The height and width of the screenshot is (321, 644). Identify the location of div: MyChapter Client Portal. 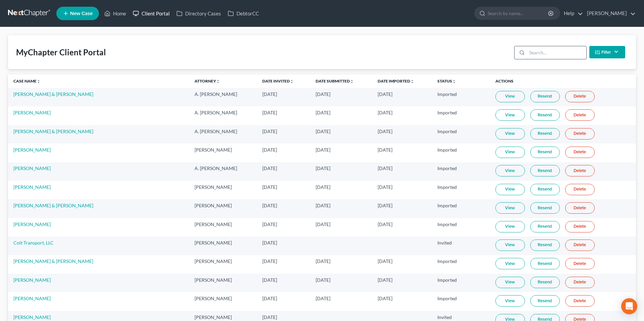
(61, 53).